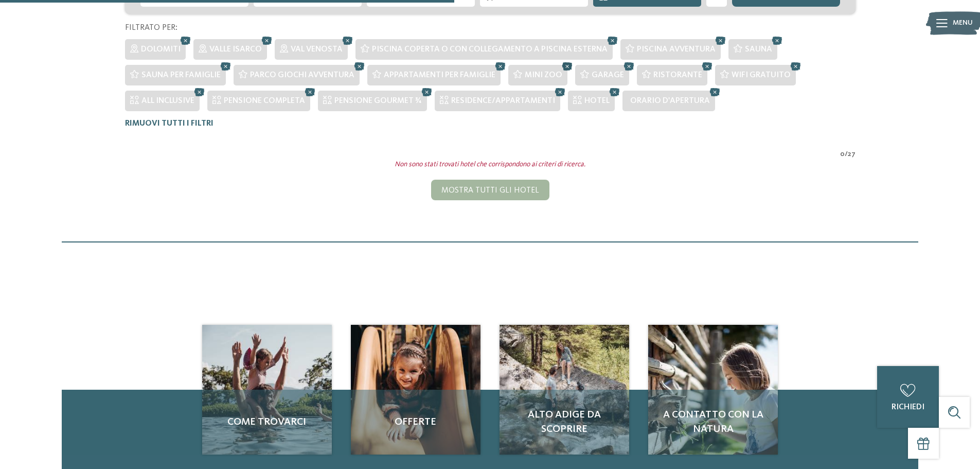 This screenshot has width=980, height=469. Describe the element at coordinates (490, 165) in the screenshot. I see `div: Non sono stati trovati hotel che corrispondono ai criteri di ricerca.` at that location.